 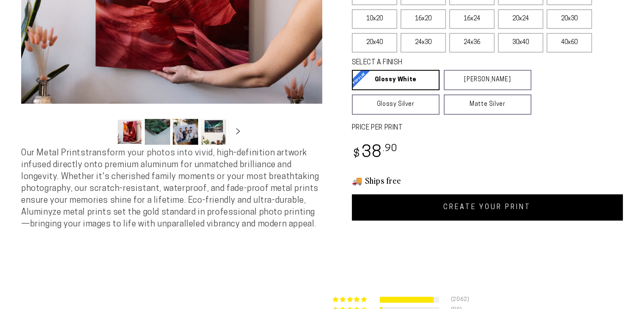 I want to click on button: Load image 1 in gallery view, so click(x=130, y=132).